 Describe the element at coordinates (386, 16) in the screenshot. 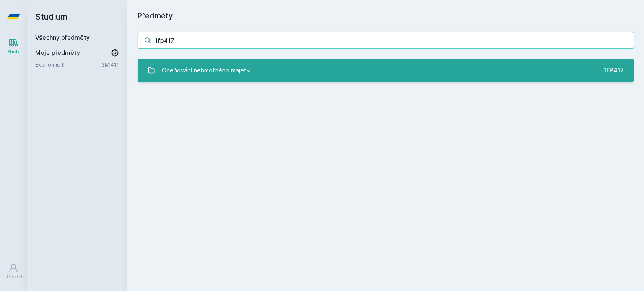

I see `h1: Předměty` at that location.